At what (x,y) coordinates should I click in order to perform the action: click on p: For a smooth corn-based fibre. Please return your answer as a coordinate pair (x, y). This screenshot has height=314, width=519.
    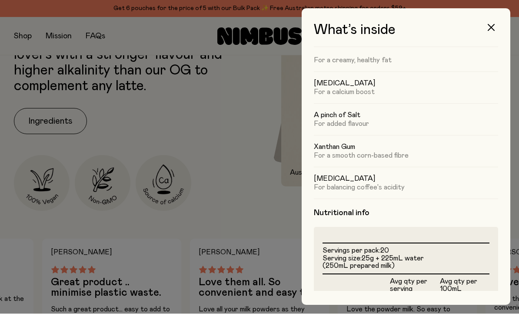
    Looking at the image, I should click on (406, 156).